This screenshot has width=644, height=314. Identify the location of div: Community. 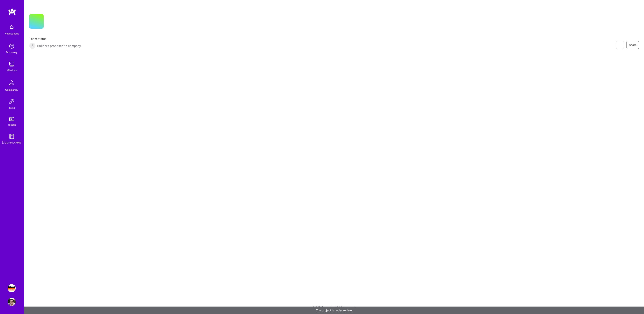
(12, 90).